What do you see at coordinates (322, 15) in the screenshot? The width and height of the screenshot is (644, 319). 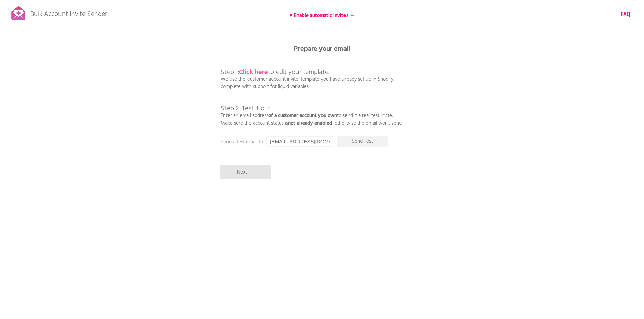 I see `b: ♥ Enable automatic invites →` at bounding box center [322, 15].